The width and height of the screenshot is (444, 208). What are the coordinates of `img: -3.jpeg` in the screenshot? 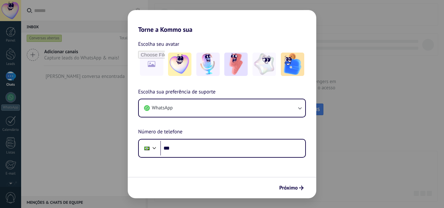 It's located at (236, 64).